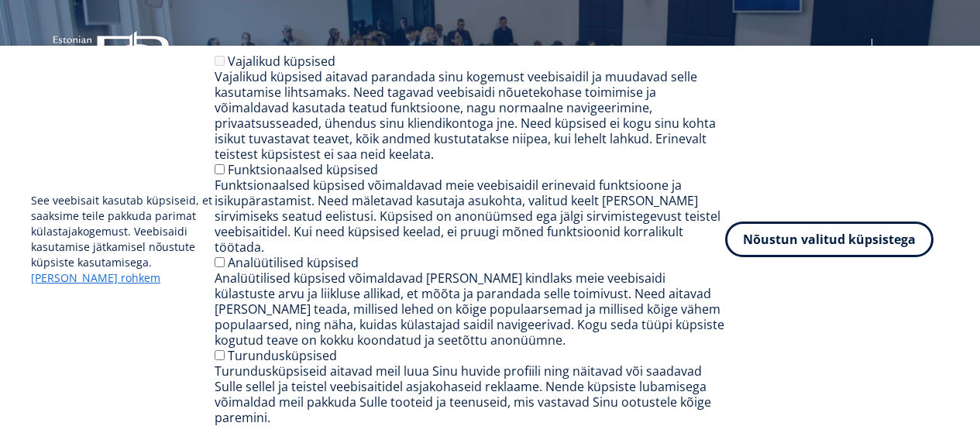  What do you see at coordinates (282, 61) in the screenshot?
I see `label: Vajalikud küpsised` at bounding box center [282, 61].